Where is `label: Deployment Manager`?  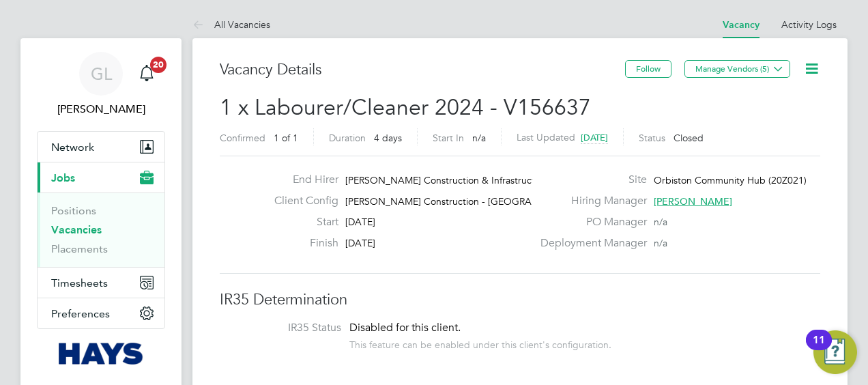 label: Deployment Manager is located at coordinates (590, 243).